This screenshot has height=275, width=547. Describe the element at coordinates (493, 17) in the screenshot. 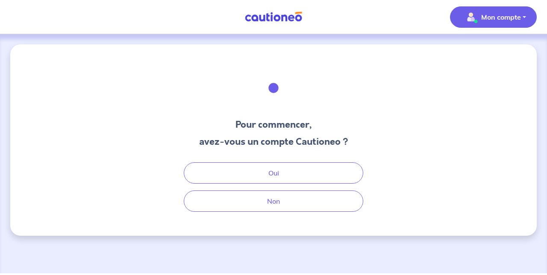

I see `button: illu_account_valid_menu.svgMon compte` at that location.